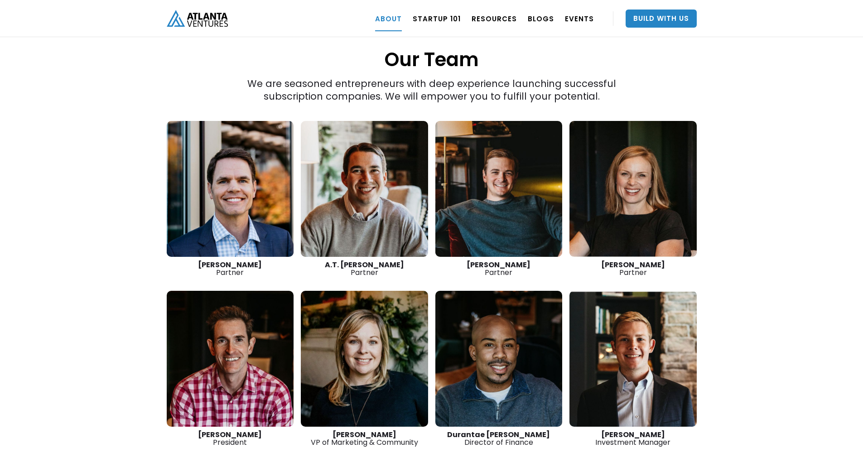  Describe the element at coordinates (436, 19) in the screenshot. I see `a: Startup 101` at that location.